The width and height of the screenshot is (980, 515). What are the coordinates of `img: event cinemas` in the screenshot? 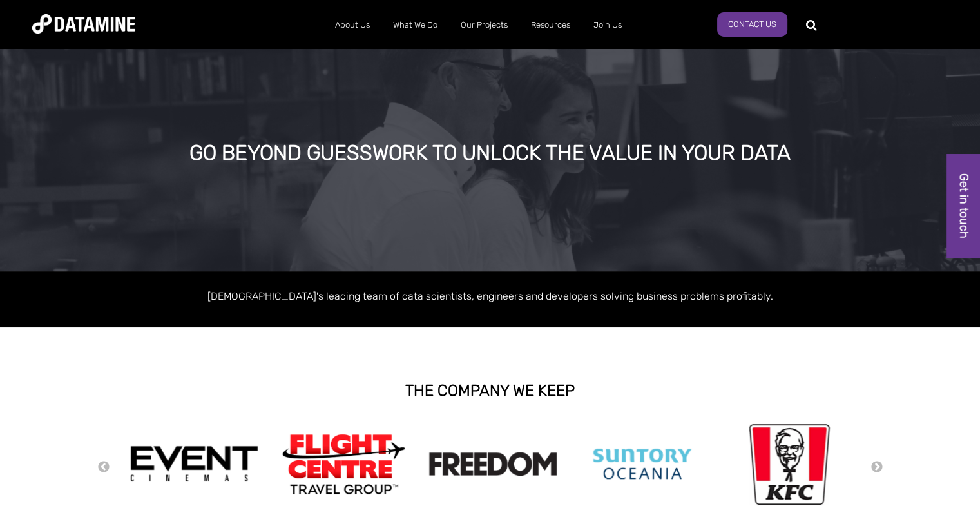 It's located at (194, 464).